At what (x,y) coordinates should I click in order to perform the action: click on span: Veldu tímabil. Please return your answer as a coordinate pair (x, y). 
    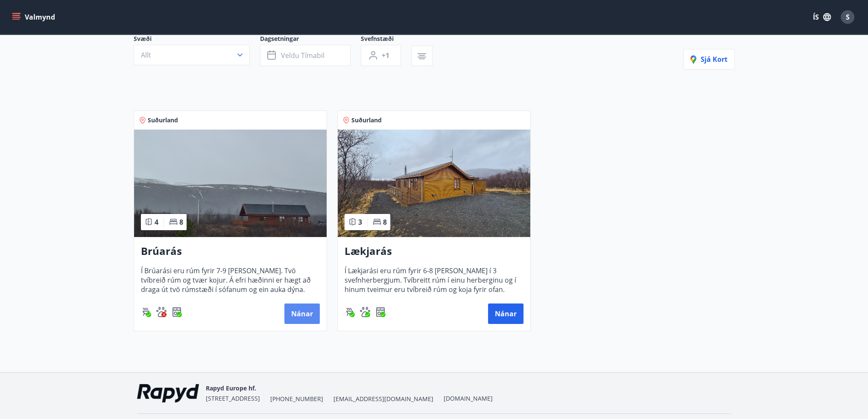
    Looking at the image, I should click on (303, 56).